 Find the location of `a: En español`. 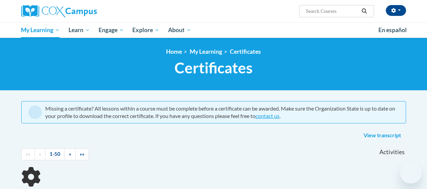

a: En español is located at coordinates (393, 30).